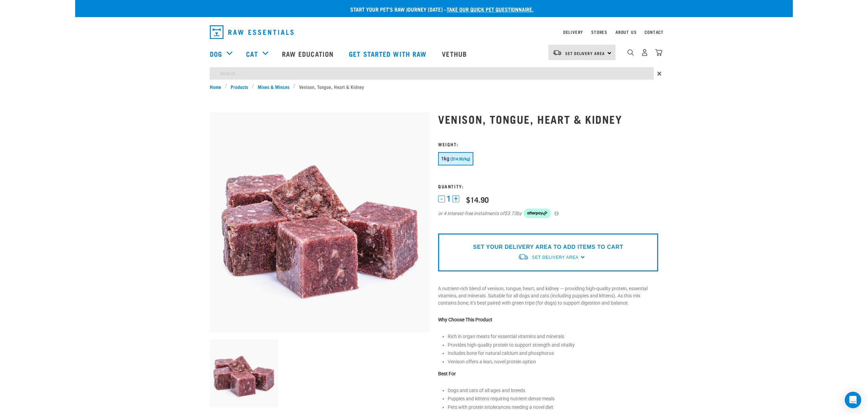 The width and height of the screenshot is (868, 415). What do you see at coordinates (460, 159) in the screenshot?
I see `span: ($14.90/kg)` at bounding box center [460, 159].